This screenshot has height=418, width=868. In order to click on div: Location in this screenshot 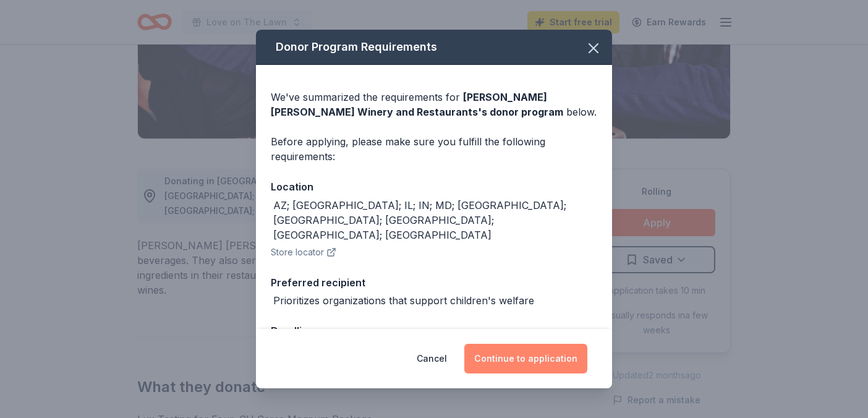, I will do `click(434, 187)`.